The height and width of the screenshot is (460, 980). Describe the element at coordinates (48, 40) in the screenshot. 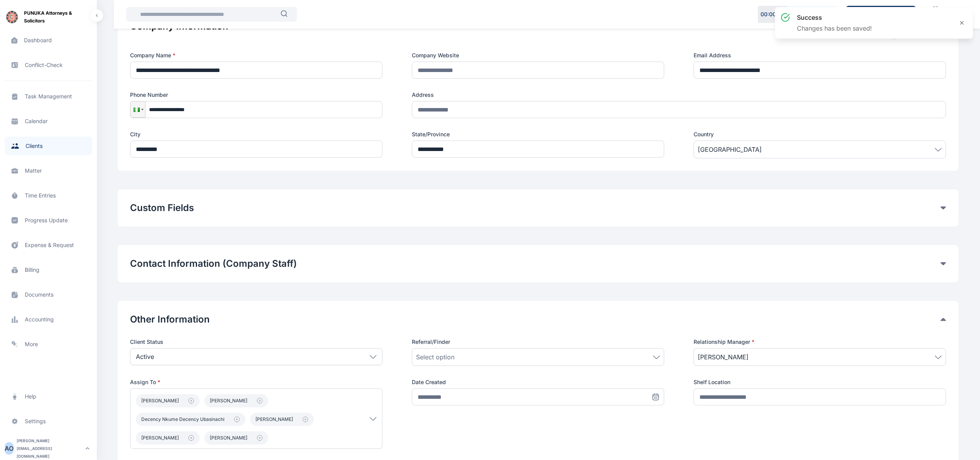

I see `span: dashboard` at that location.